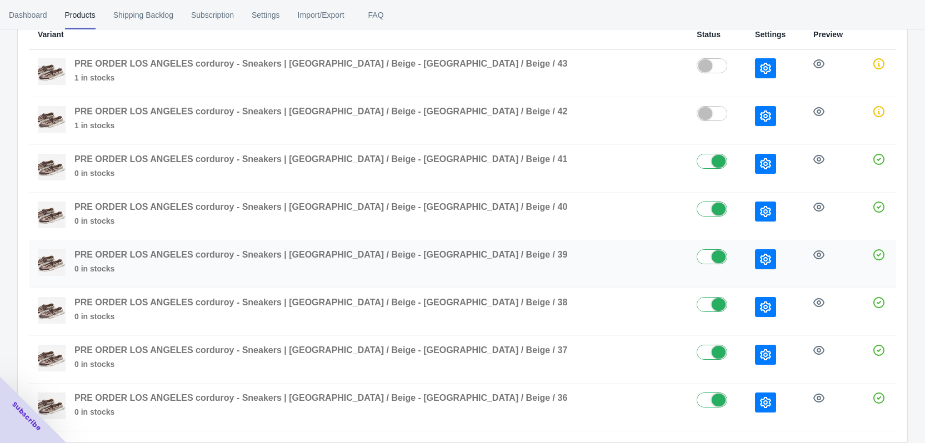  I want to click on span: Subscribe, so click(27, 417).